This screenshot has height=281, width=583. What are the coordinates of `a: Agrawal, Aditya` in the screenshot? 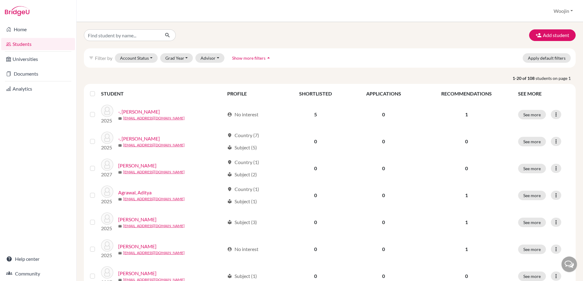 It's located at (135, 193).